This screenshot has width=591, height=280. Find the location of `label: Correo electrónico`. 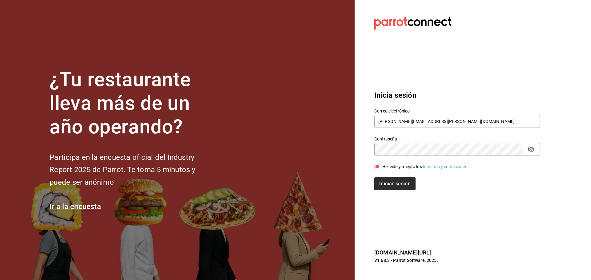

label: Correo electrónico is located at coordinates (457, 111).